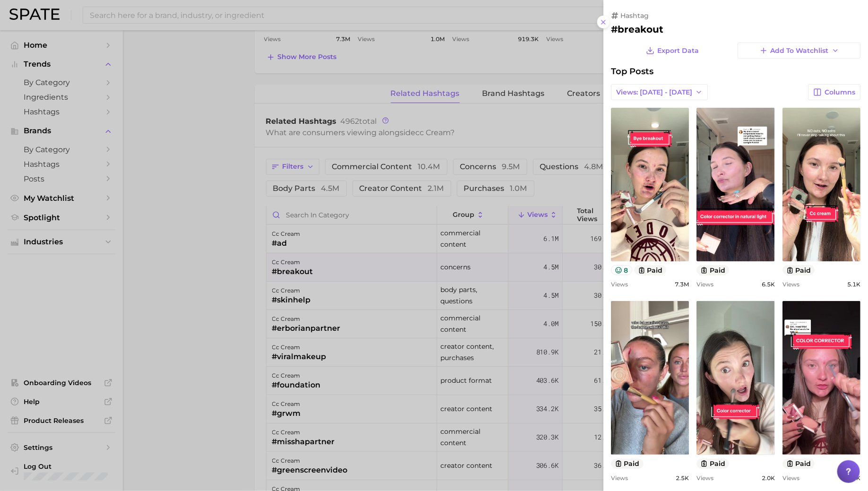  What do you see at coordinates (682, 478) in the screenshot?
I see `span: 2.5k` at bounding box center [682, 478].